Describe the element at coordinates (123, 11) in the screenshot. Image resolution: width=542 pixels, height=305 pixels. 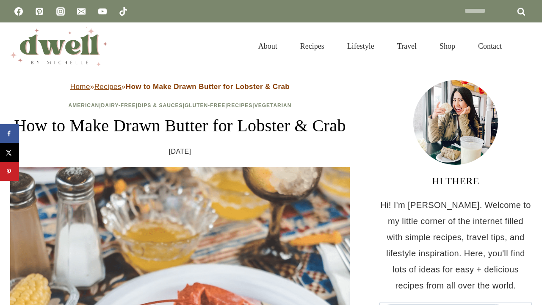
I see `a: TikTok` at that location.